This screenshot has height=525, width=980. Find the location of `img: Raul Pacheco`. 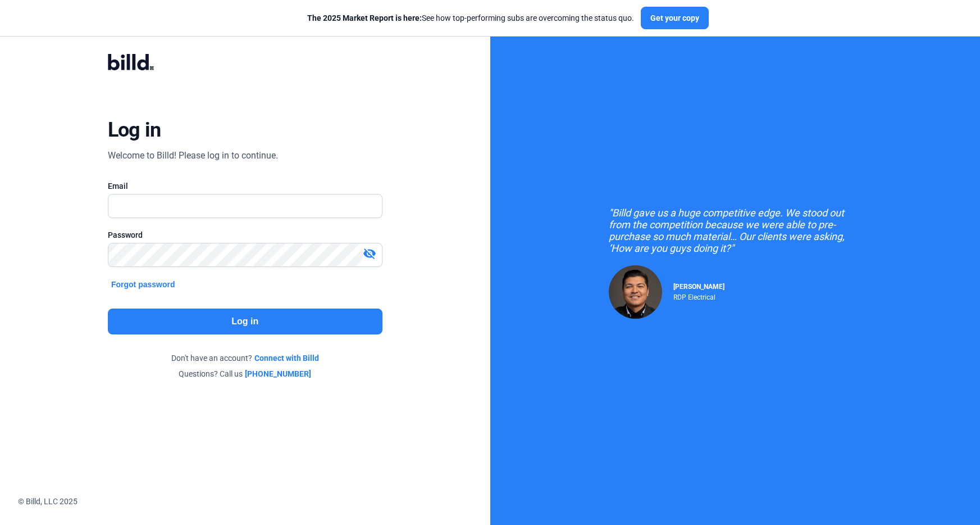

img: Raul Pacheco is located at coordinates (635, 292).